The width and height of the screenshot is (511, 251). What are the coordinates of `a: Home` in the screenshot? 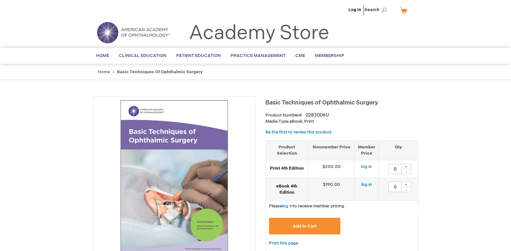 It's located at (103, 72).